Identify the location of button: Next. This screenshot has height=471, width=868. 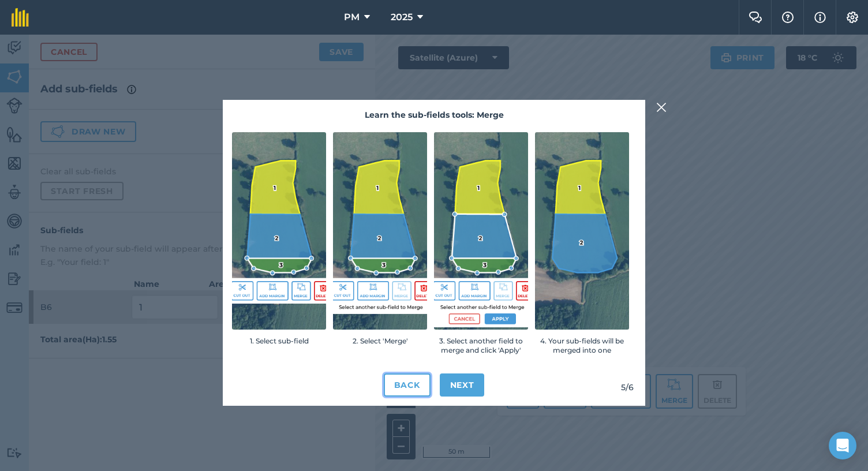
(462, 385).